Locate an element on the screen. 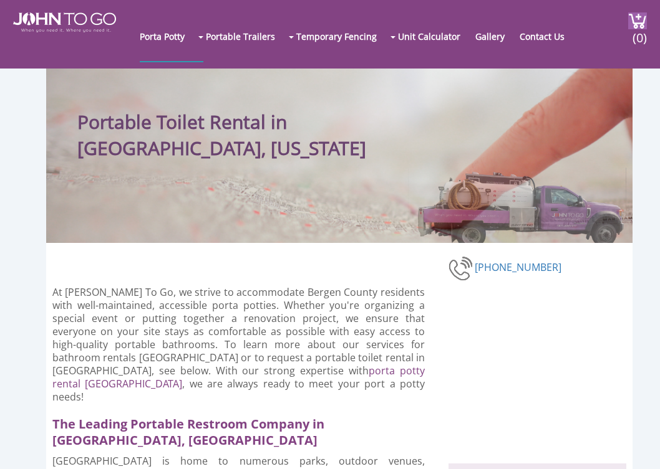 The height and width of the screenshot is (469, 660). img: phone-number is located at coordinates (461, 269).